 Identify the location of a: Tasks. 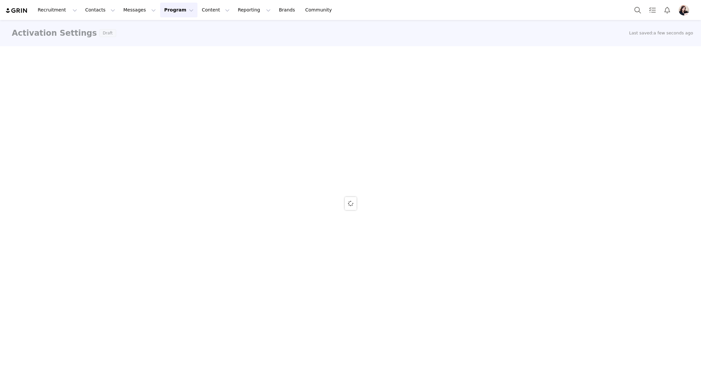
(652, 10).